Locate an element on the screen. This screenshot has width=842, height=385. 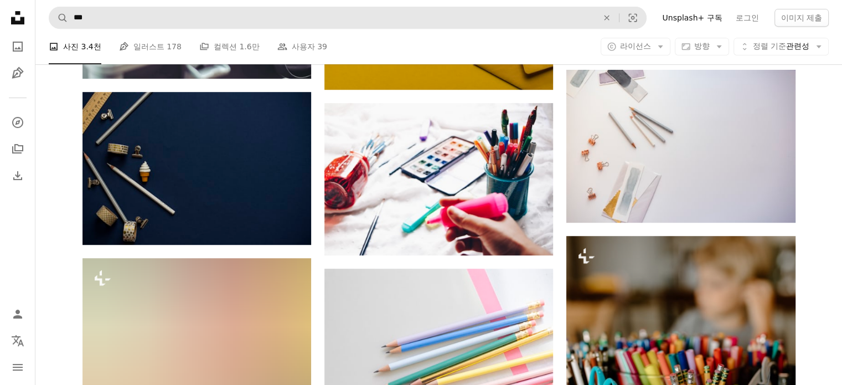
a: Unsplash+ 구독 is located at coordinates (692, 18).